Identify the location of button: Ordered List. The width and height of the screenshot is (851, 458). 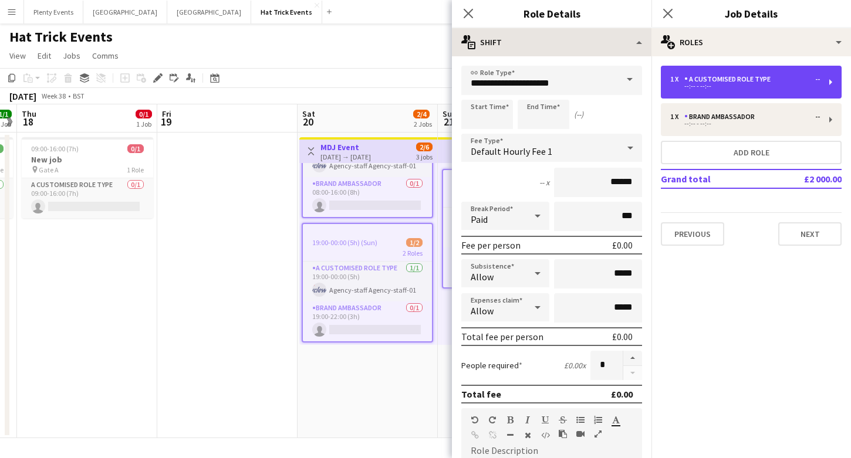
(598, 420).